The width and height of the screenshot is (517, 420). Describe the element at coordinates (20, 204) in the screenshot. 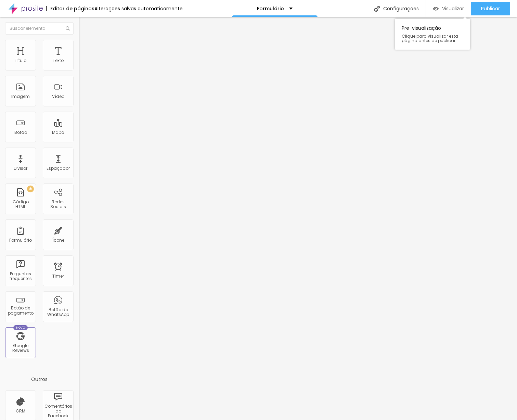

I see `div: Código HTML` at that location.